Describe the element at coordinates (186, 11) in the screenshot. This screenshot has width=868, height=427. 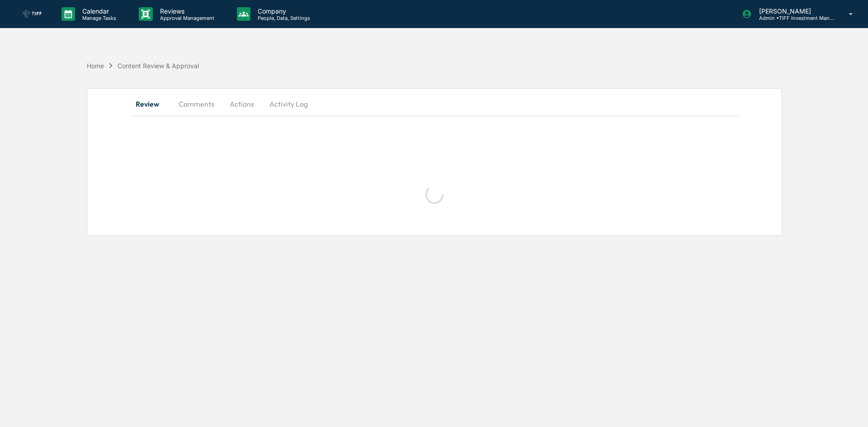
I see `p: Reviews` at that location.